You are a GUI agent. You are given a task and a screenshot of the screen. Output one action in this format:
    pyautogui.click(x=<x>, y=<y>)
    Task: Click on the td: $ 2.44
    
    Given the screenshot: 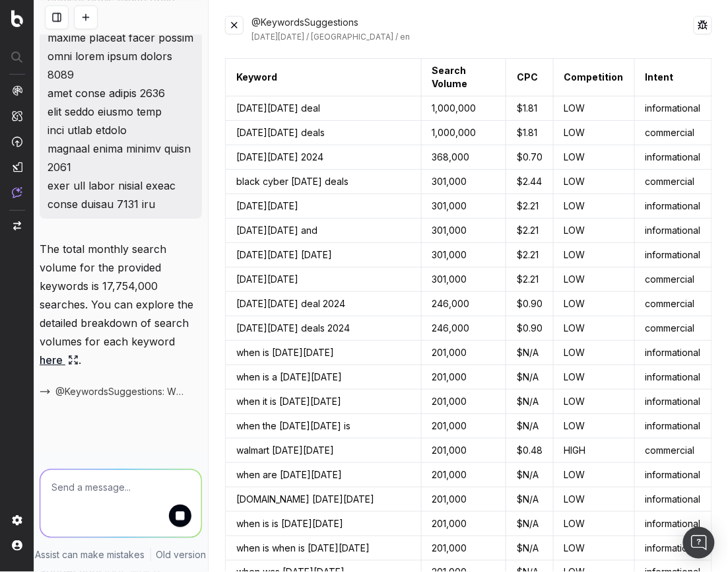 What is the action you would take?
    pyautogui.click(x=530, y=182)
    